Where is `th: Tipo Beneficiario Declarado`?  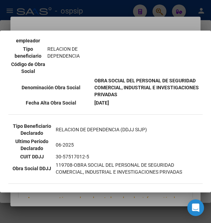 th: Tipo Beneficiario Declarado is located at coordinates (32, 130).